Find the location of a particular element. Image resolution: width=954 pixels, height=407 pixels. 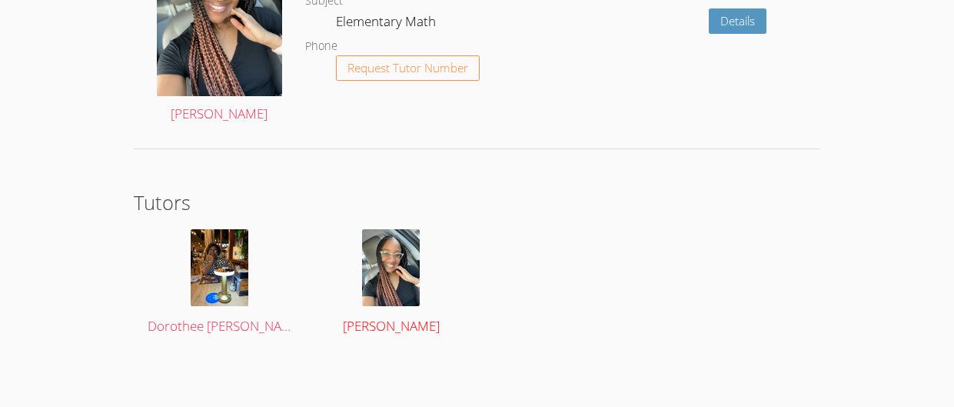

img: IMG_8217.jpeg is located at coordinates (219, 267).